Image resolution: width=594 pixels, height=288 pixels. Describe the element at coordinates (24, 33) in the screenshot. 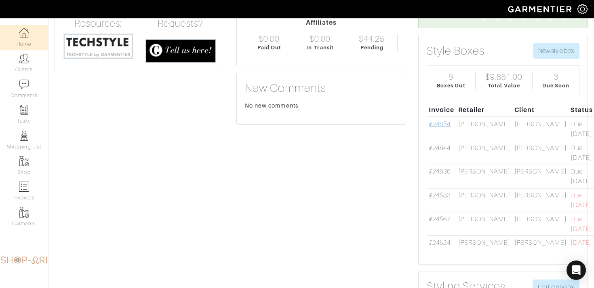

I see `img: dashboard-icon-dbcd8f5a0b271acd01030246c82b418ddd0df26cd7fceb0bd07c9910d44c42f6.png` at that location.